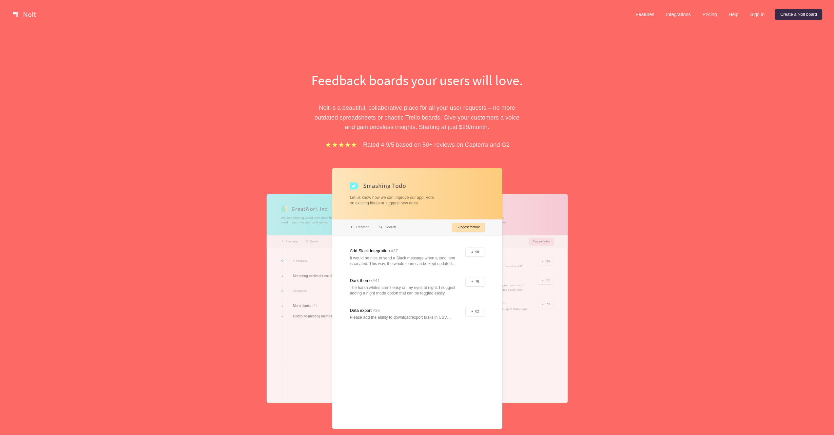 This screenshot has height=435, width=834. I want to click on a: Create a Nolt board, so click(798, 14).